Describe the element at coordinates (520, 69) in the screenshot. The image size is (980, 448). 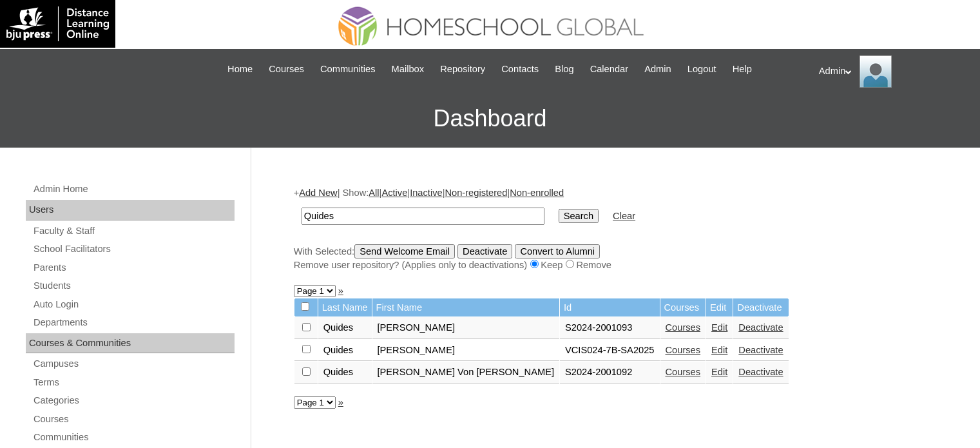
I see `span: Contacts` at that location.